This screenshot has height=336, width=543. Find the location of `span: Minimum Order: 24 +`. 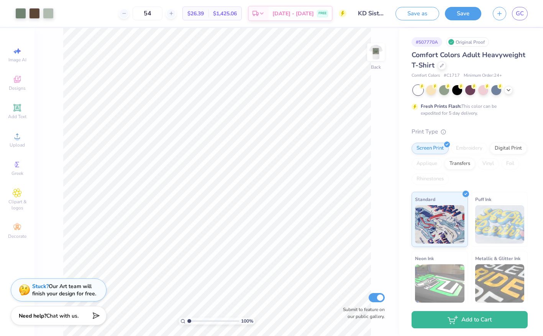

span: Minimum Order: 24 + is located at coordinates (483, 76).